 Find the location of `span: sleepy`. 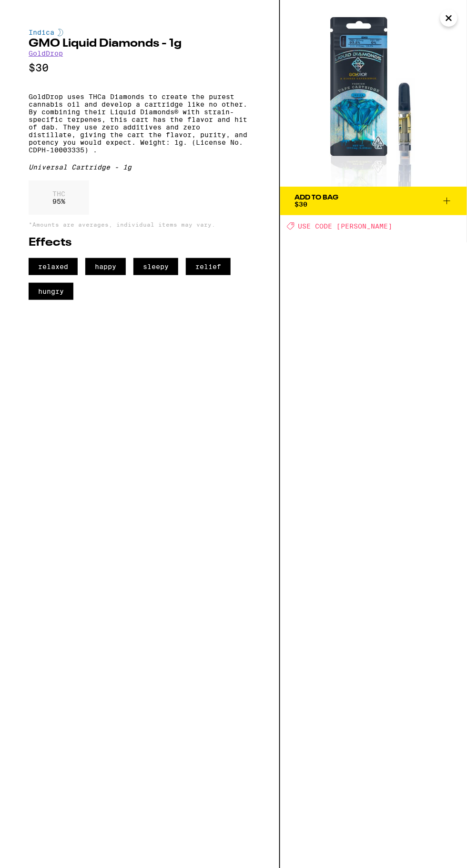

span: sleepy is located at coordinates (156, 266).